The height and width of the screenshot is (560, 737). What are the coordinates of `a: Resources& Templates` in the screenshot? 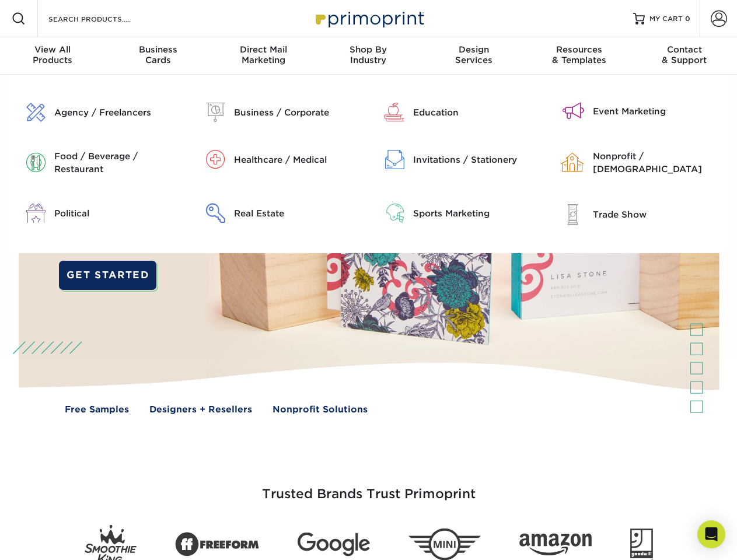 It's located at (579, 56).